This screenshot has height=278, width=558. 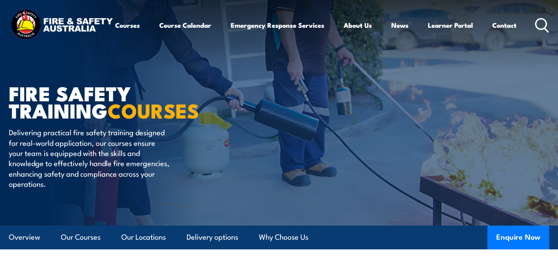 What do you see at coordinates (89, 158) in the screenshot?
I see `p: Delivering practical fire safety training designed for real-world application, our courses ensure...` at bounding box center [89, 158].